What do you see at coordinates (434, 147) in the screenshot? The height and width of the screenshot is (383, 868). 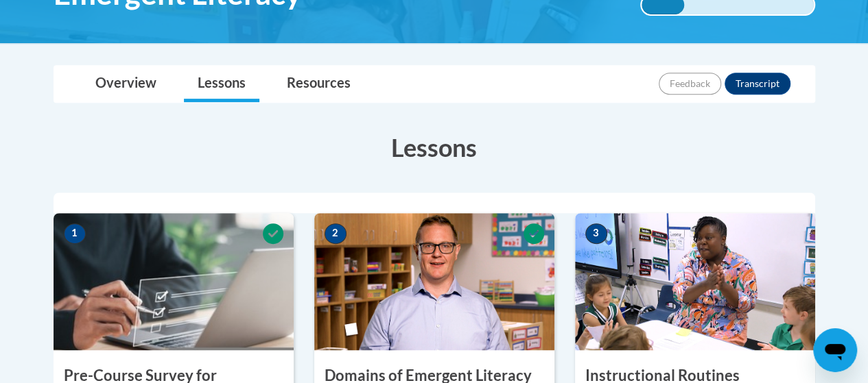 I see `h3: Lessons` at bounding box center [434, 147].